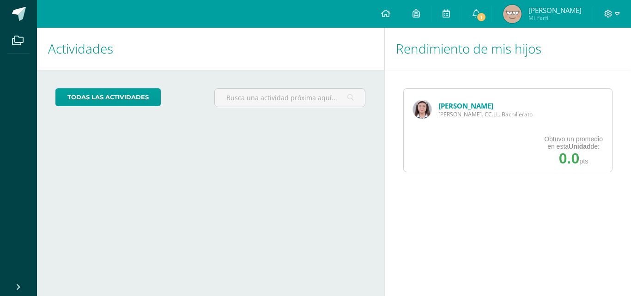 The image size is (631, 296). I want to click on a: todas las Actividades, so click(108, 97).